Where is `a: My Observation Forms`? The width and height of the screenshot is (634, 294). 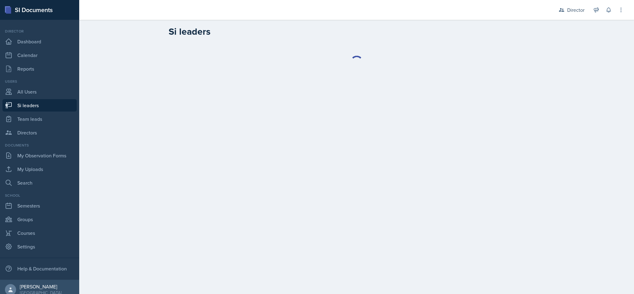
a: My Observation Forms is located at coordinates (40, 155).